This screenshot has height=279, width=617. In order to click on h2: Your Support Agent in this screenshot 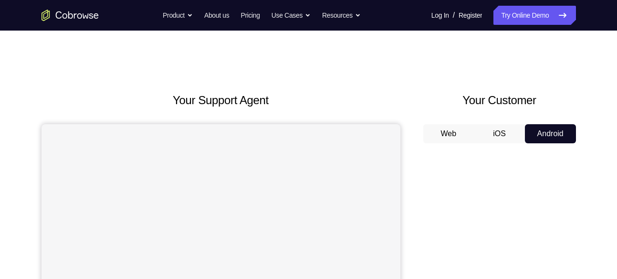, I will do `click(221, 100)`.